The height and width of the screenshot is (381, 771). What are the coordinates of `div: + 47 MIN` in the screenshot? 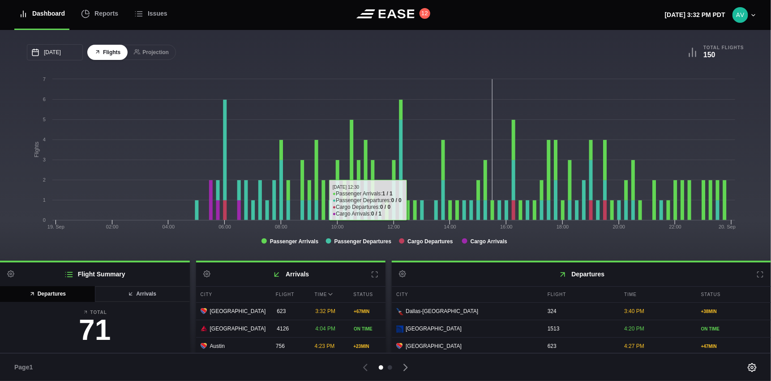 It's located at (734, 346).